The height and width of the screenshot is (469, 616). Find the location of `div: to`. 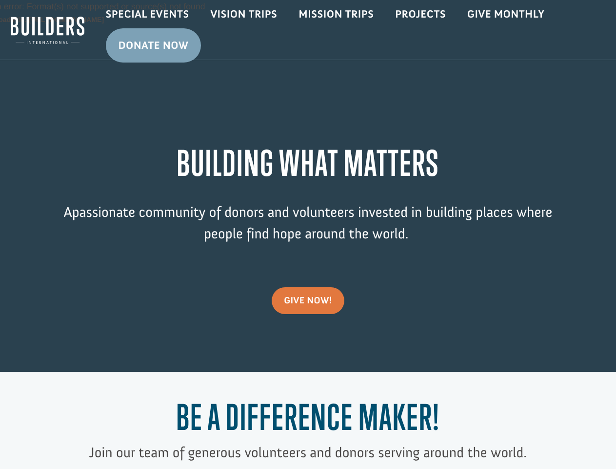

div: to is located at coordinates (76, 34).